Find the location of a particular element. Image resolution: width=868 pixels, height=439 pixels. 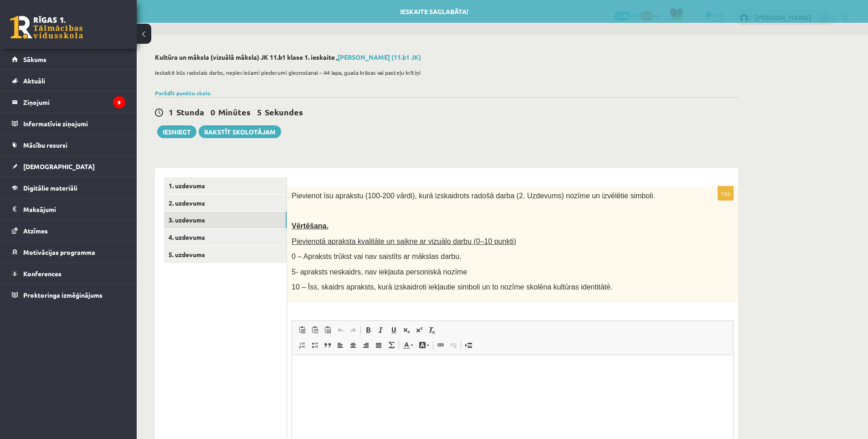

legend: Ziņojumi is located at coordinates (74, 102).